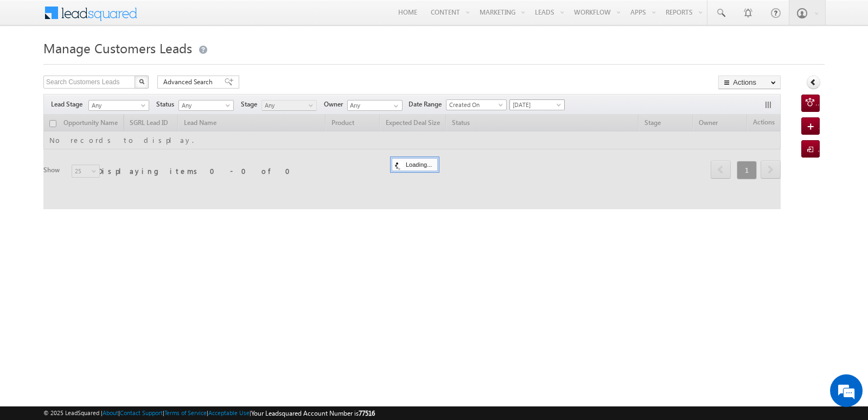  What do you see at coordinates (229, 413) in the screenshot?
I see `a: Acceptable Use` at bounding box center [229, 413].